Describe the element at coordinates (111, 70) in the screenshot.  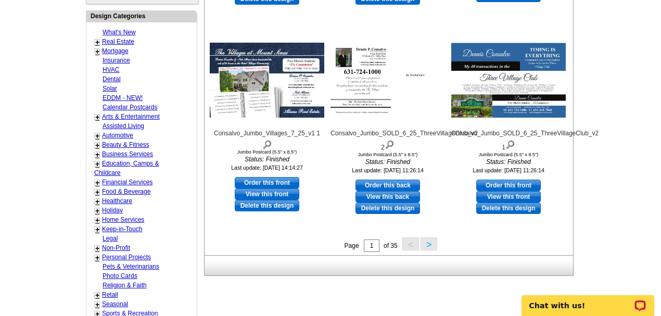
I see `a: HVAC` at that location.